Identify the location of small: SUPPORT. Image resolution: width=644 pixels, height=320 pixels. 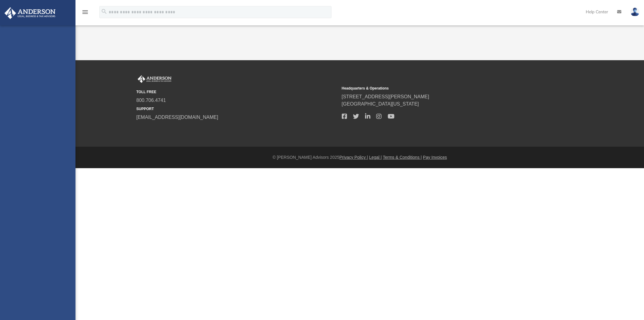
(237, 109).